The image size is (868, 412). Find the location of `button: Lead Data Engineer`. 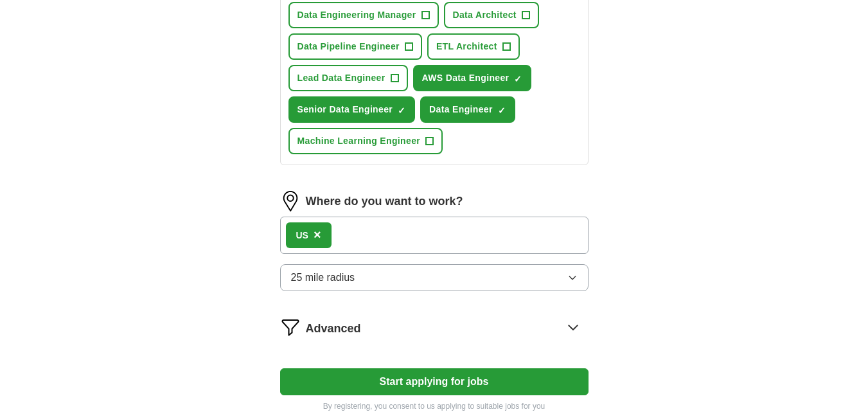

button: Lead Data Engineer is located at coordinates (348, 78).